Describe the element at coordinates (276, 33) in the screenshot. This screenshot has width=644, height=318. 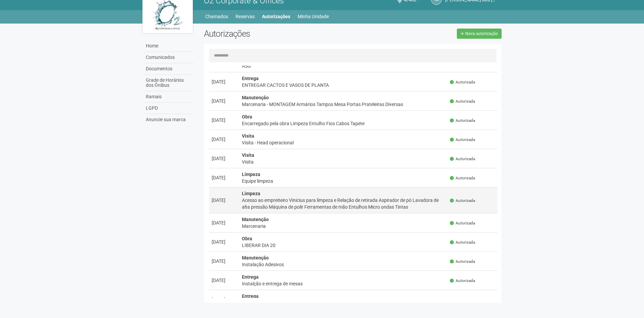
I see `h2: Autorizações` at that location.